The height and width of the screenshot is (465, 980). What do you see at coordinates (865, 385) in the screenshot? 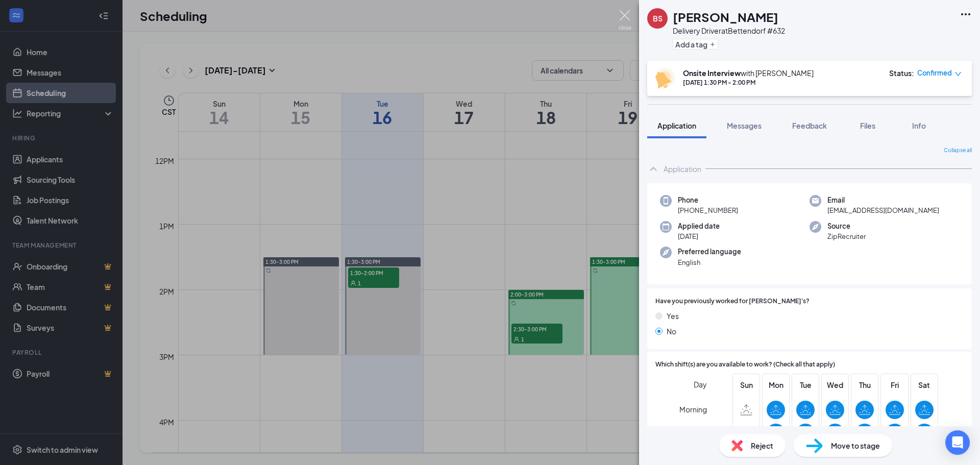
I see `span: Thu` at bounding box center [865, 385].